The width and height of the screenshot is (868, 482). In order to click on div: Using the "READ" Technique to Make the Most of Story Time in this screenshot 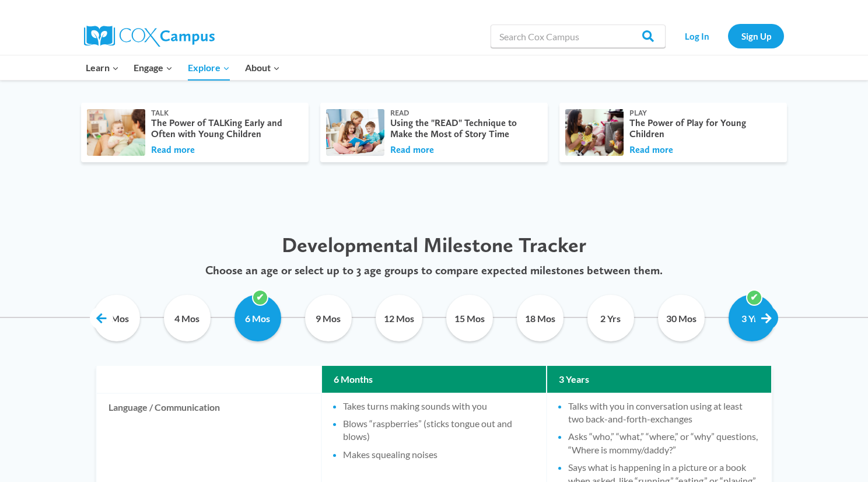, I will do `click(463, 129)`.